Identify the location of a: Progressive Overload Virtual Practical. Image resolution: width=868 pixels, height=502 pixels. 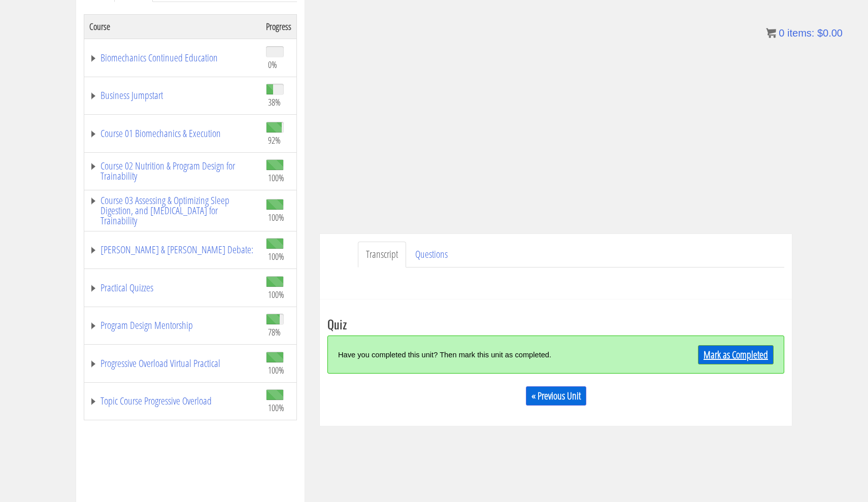
(172, 363).